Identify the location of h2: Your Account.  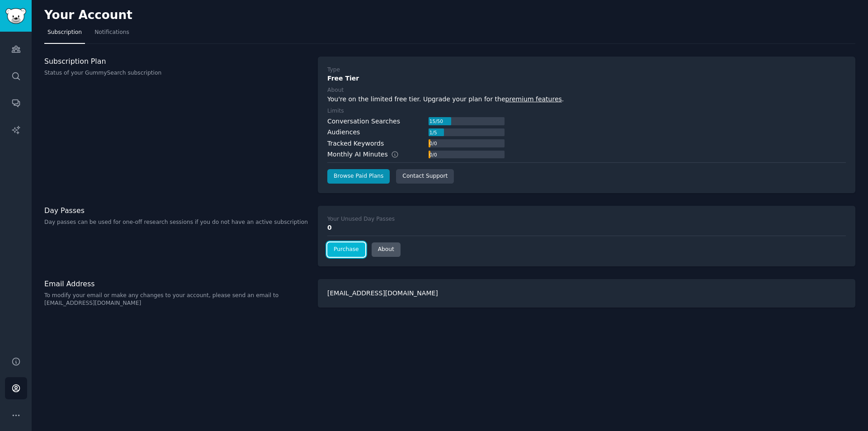
(88, 15).